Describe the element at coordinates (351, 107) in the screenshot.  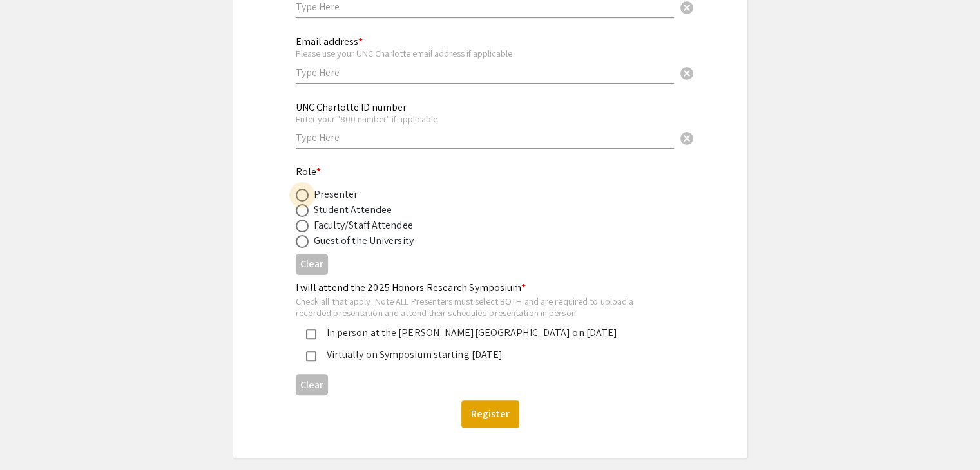
I see `mat-label: UNC Charlotte ID number` at that location.